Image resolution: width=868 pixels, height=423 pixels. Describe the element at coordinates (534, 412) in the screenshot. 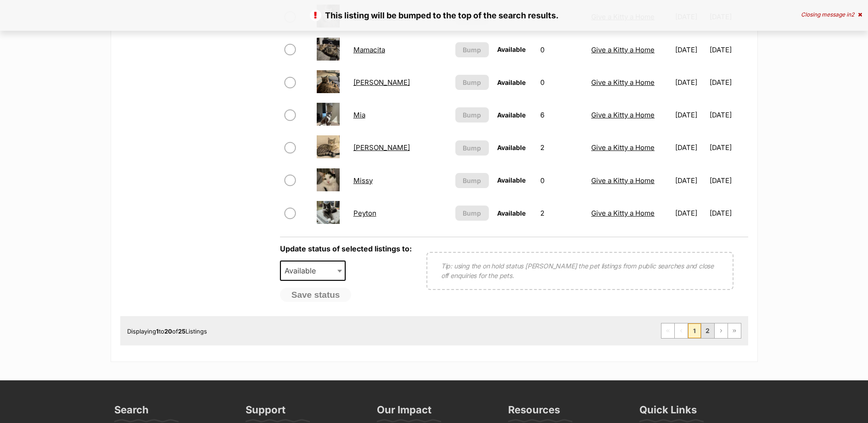

I see `h3: Resources` at that location.